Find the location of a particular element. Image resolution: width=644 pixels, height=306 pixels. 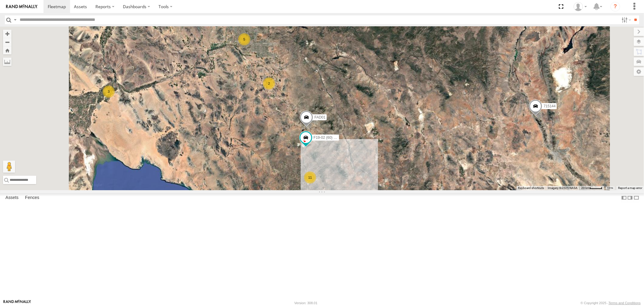

span: 715144 is located at coordinates (549, 106).